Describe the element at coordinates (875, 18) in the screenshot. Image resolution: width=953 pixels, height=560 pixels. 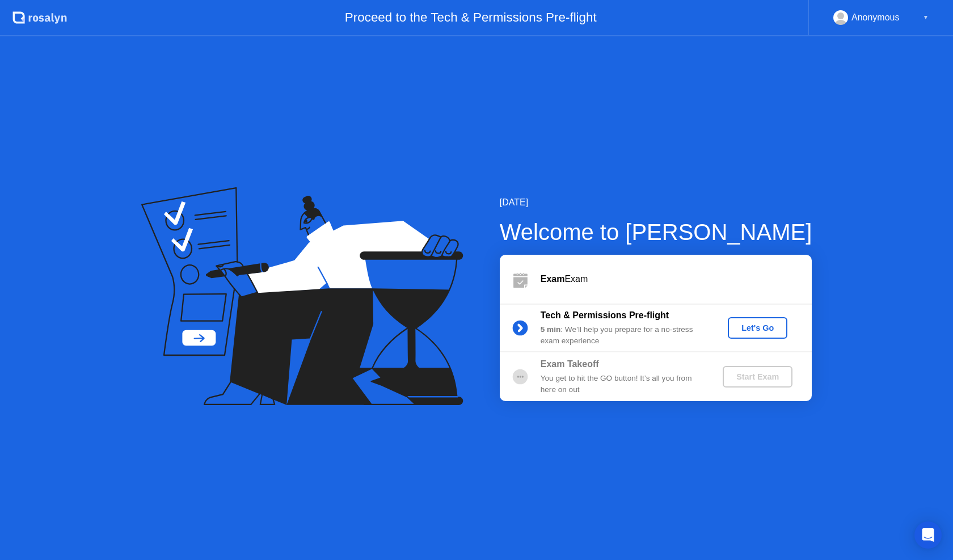
I see `div: Anonymous` at that location.